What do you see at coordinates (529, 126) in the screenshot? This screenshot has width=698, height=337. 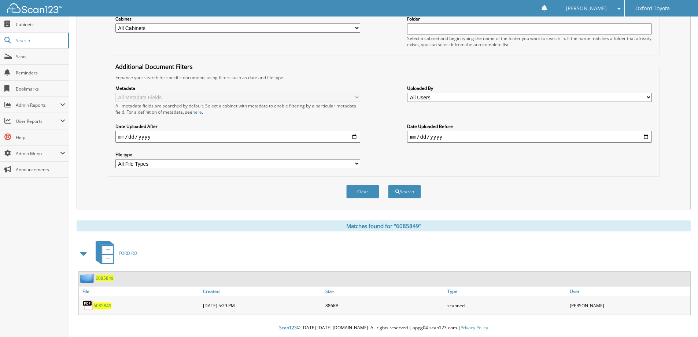 I see `label: Date Uploaded Before` at bounding box center [529, 126].